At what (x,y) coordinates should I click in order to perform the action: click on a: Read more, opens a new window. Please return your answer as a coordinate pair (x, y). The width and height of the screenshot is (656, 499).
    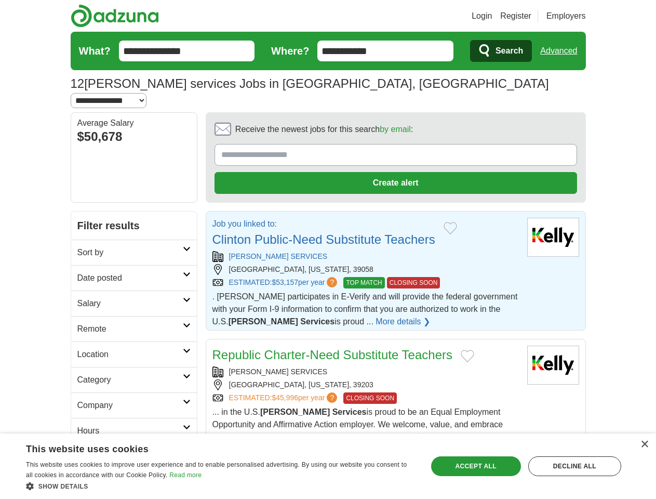
    Looking at the image, I should click on (186, 475).